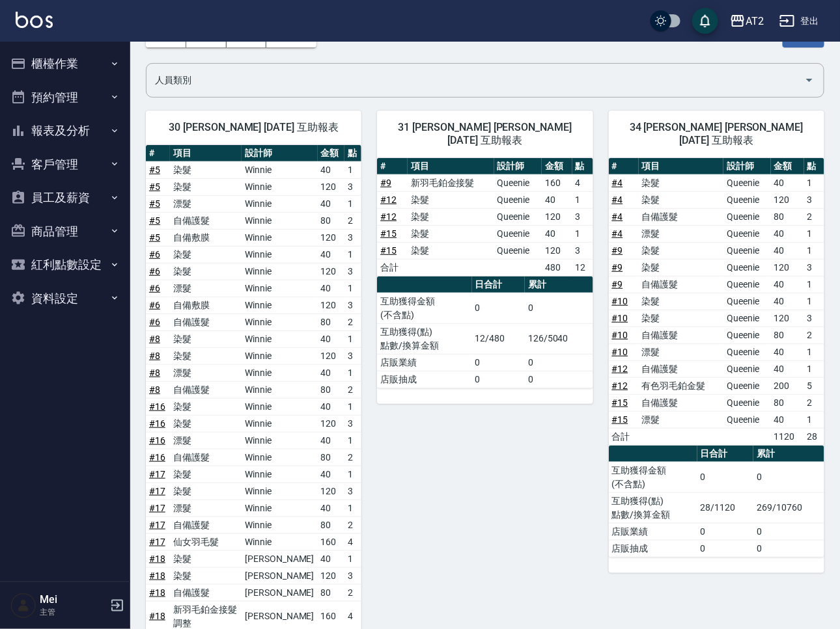  What do you see at coordinates (65, 198) in the screenshot?
I see `button: 員工及薪資` at bounding box center [65, 198].